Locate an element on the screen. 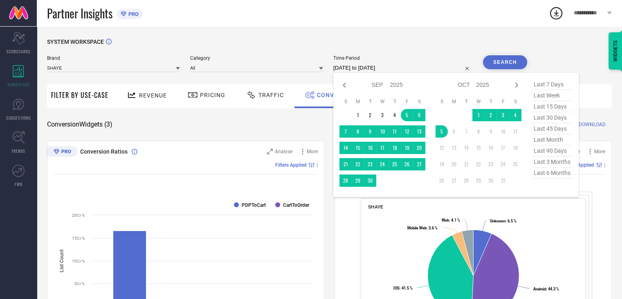  td: Tue Oct 28 2025 is located at coordinates (466, 180).